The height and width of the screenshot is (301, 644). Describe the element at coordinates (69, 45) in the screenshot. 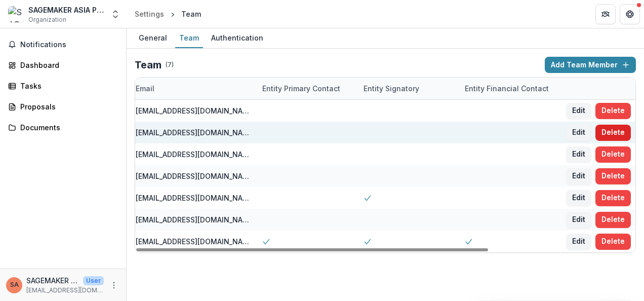

I see `span: Notifications` at that location.